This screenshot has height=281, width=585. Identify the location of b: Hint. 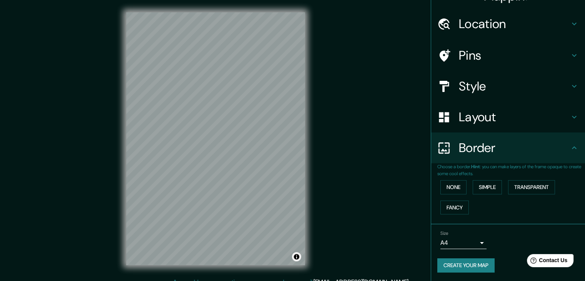
(475, 167).